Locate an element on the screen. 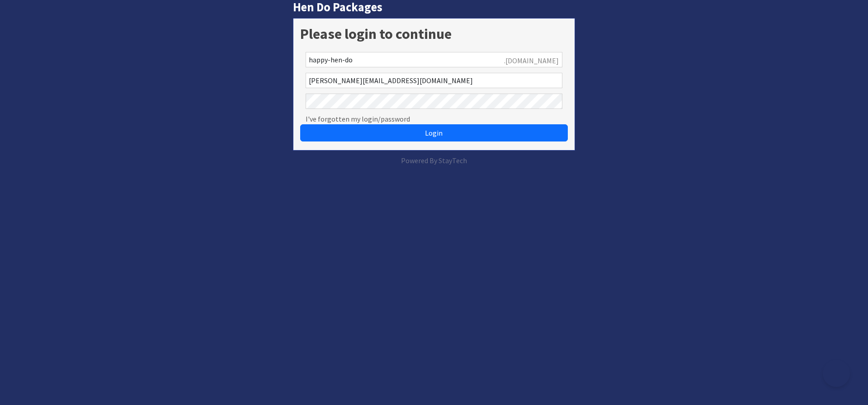  input: Email is located at coordinates (434, 81).